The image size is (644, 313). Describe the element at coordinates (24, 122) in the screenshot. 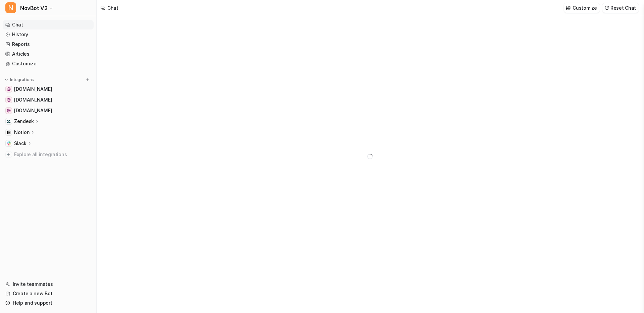

I see `p: Zendesk` at that location.